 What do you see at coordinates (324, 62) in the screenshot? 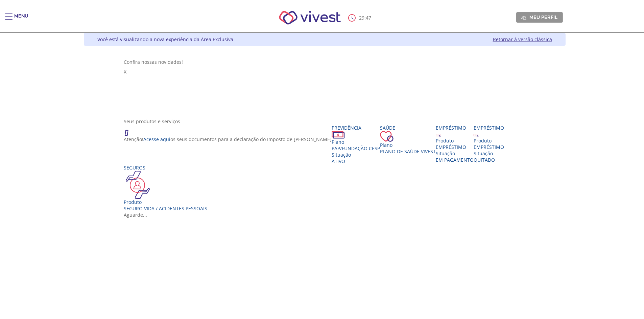
I see `div: Confira nossas novidades!` at bounding box center [324, 62].